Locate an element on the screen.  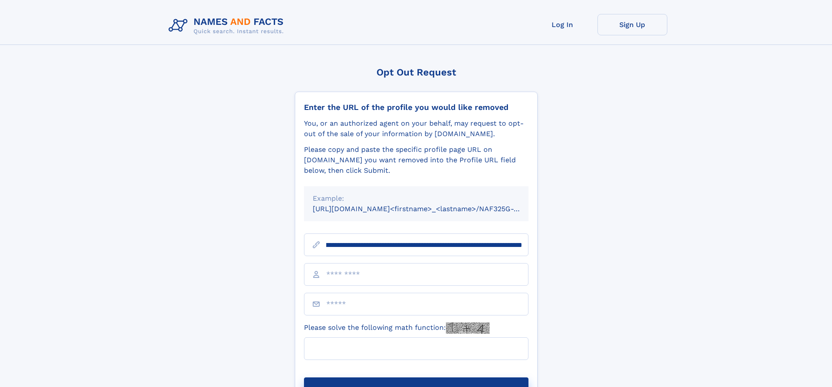
div: Example: is located at coordinates (416, 199).